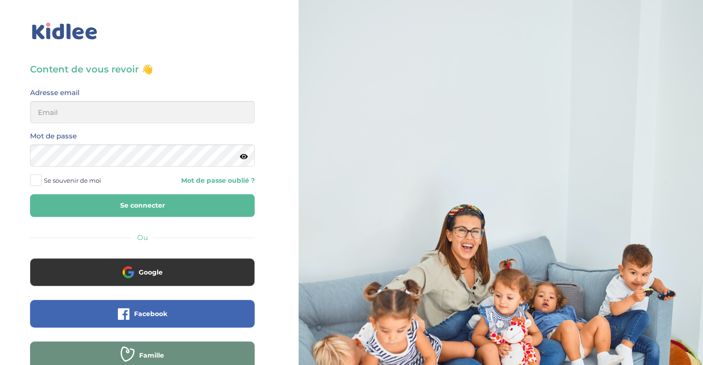 This screenshot has height=365, width=703. What do you see at coordinates (151, 314) in the screenshot?
I see `span: Facebook` at bounding box center [151, 314].